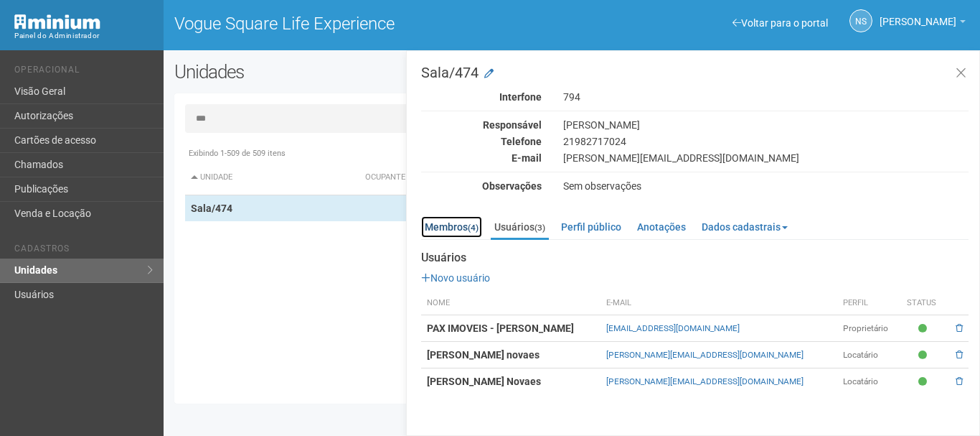 The height and width of the screenshot is (436, 980). I want to click on img: Minium, so click(58, 21).